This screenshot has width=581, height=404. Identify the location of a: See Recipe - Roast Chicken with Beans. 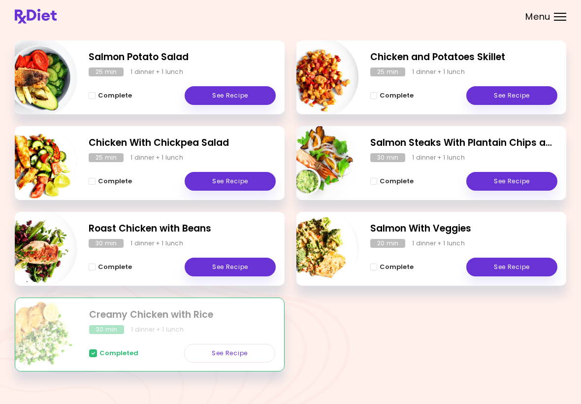
(230, 267).